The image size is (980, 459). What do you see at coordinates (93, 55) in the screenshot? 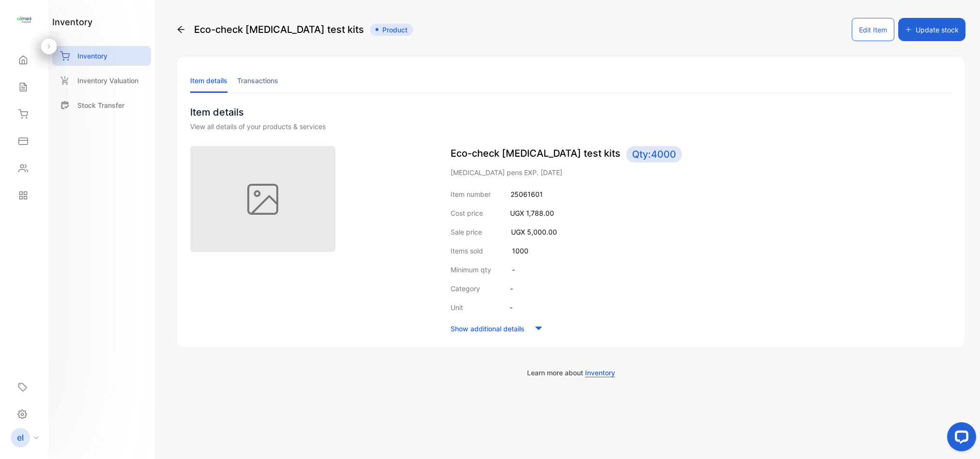
I see `p: Inventory` at bounding box center [93, 55].